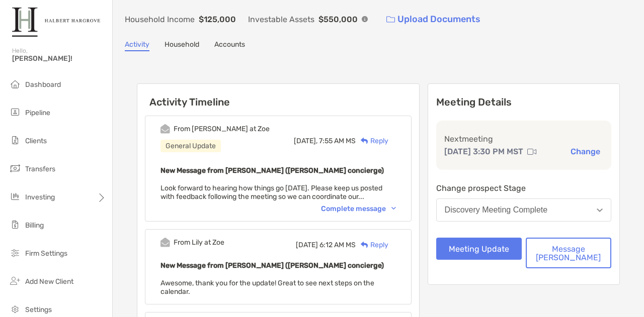 This screenshot has height=317, width=644. Describe the element at coordinates (46, 253) in the screenshot. I see `span: Firm Settings` at that location.